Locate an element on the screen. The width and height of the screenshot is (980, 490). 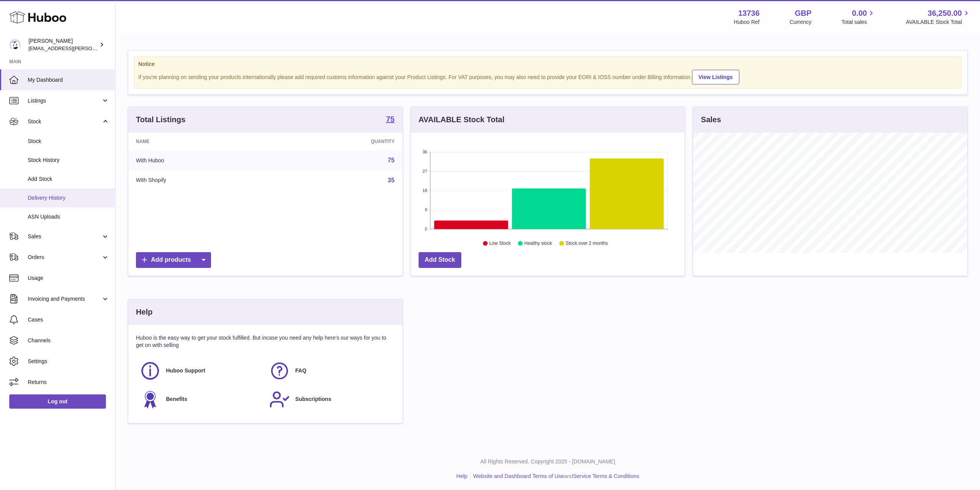
a: FAQ is located at coordinates (330, 371).